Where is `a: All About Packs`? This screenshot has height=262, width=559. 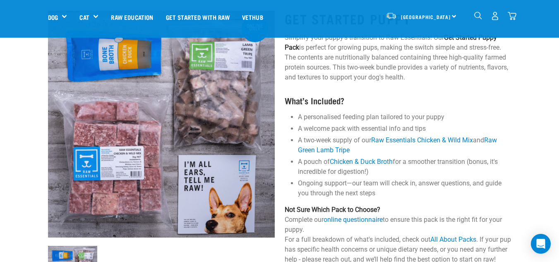
a: All About Packs is located at coordinates (453, 239).